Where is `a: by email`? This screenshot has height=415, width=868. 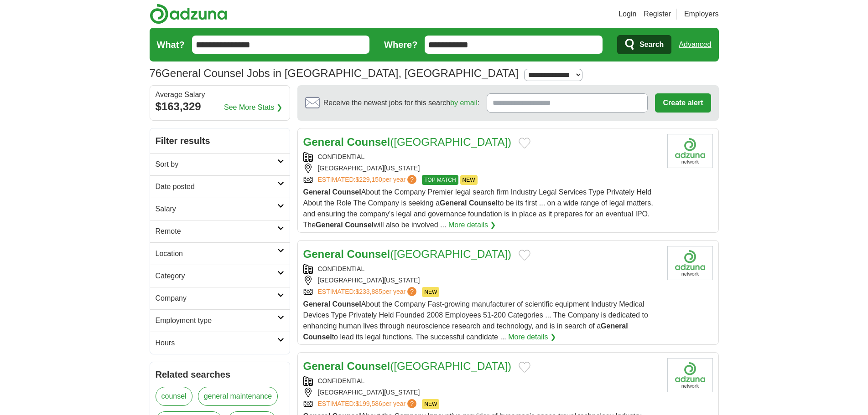
a: by email is located at coordinates (464, 102).